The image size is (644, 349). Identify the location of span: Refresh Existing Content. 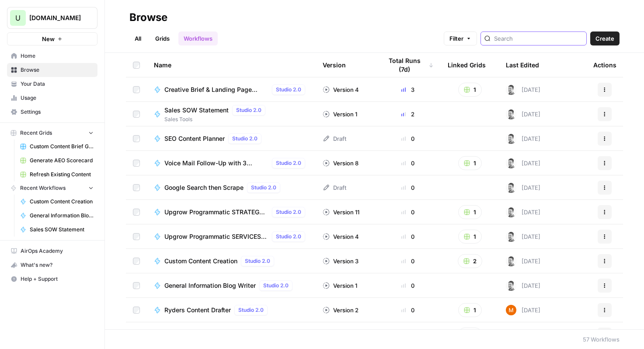
(62, 174).